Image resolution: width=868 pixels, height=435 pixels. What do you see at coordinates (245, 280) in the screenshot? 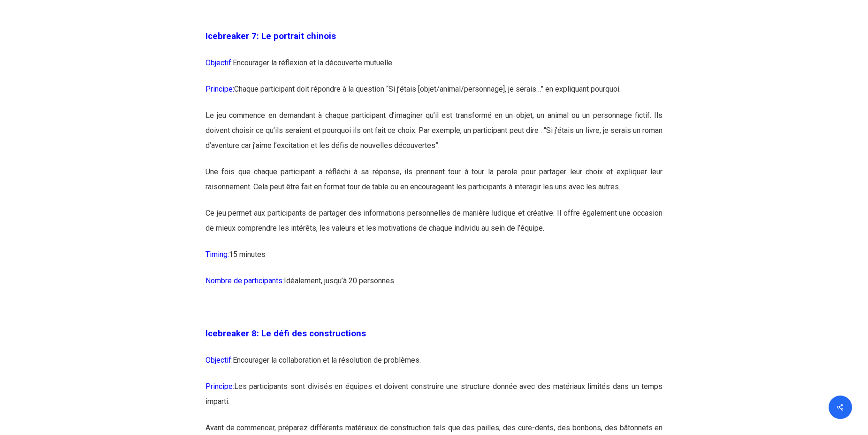
I see `span: Nombre de participants:` at bounding box center [245, 280].